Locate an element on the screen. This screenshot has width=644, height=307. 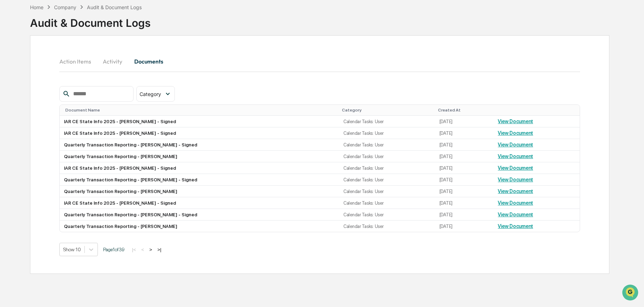
img: 1746055101610-c473b297-6a78-478c-a979-82029cc54cd1 is located at coordinates (14, 60).